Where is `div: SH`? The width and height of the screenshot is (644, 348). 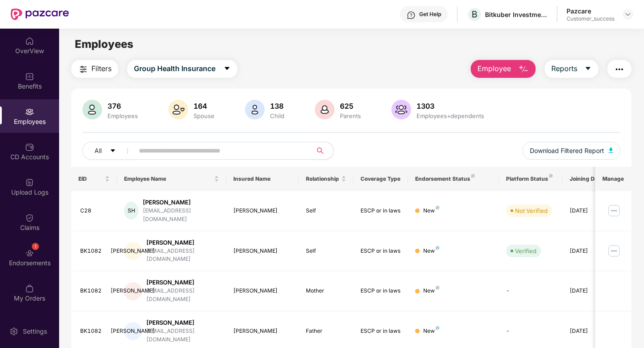
div: SH is located at coordinates (131, 211).